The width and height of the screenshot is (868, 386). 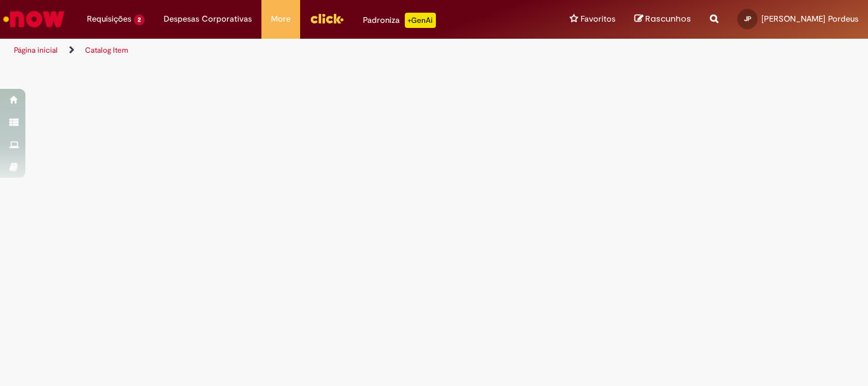 What do you see at coordinates (208, 19) in the screenshot?
I see `span: Despesas Corporativas` at bounding box center [208, 19].